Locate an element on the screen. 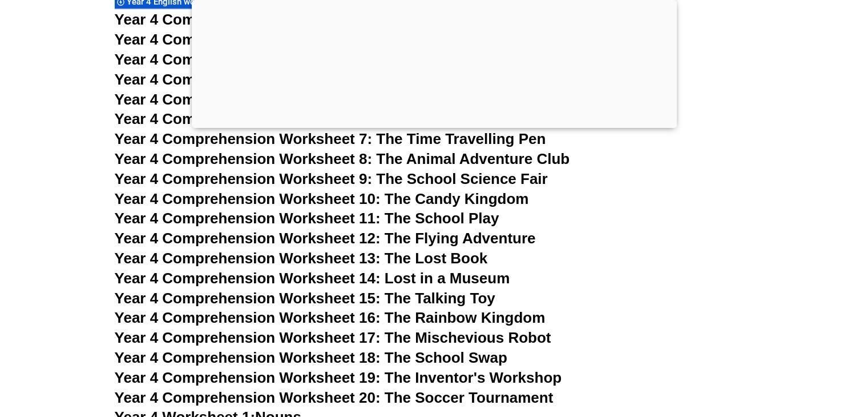 This screenshot has width=868, height=417. span: Year 4 Comprehension Worksheet 6: The Magical Treehouse is located at coordinates (327, 118).